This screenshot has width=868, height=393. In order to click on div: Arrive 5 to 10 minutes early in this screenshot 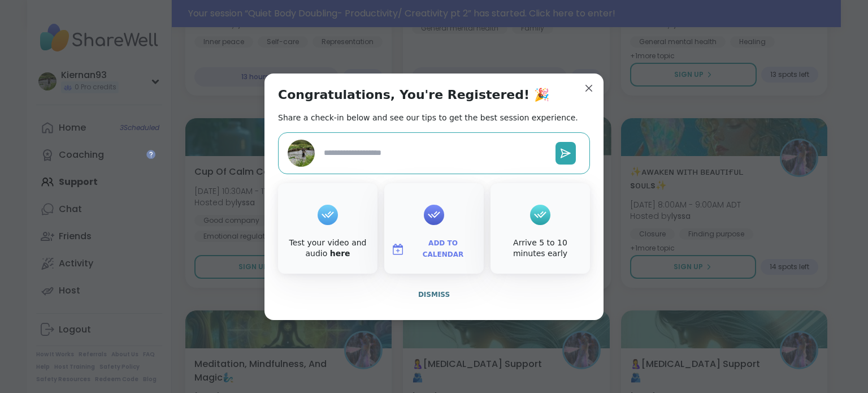, I will do `click(540, 248)`.